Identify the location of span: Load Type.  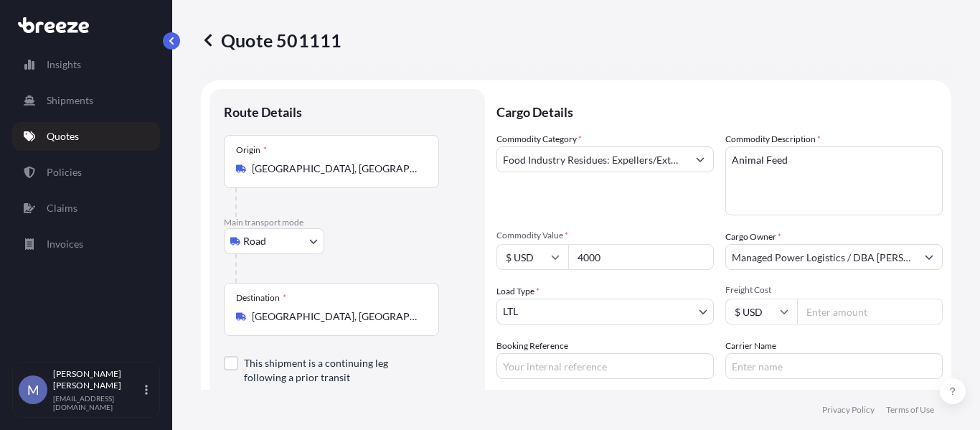
(518, 292).